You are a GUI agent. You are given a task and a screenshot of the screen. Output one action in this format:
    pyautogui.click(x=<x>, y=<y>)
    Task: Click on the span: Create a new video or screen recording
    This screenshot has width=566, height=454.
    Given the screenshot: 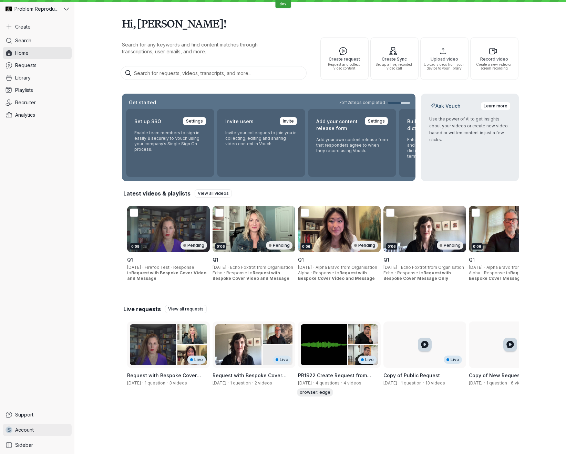 What is the action you would take?
    pyautogui.click(x=494, y=66)
    